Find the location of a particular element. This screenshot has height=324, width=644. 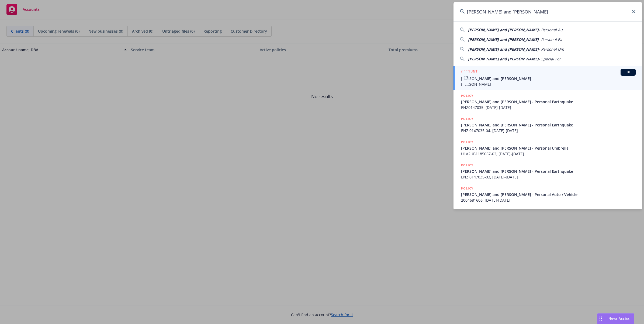

div: Drag to move is located at coordinates (601, 318).